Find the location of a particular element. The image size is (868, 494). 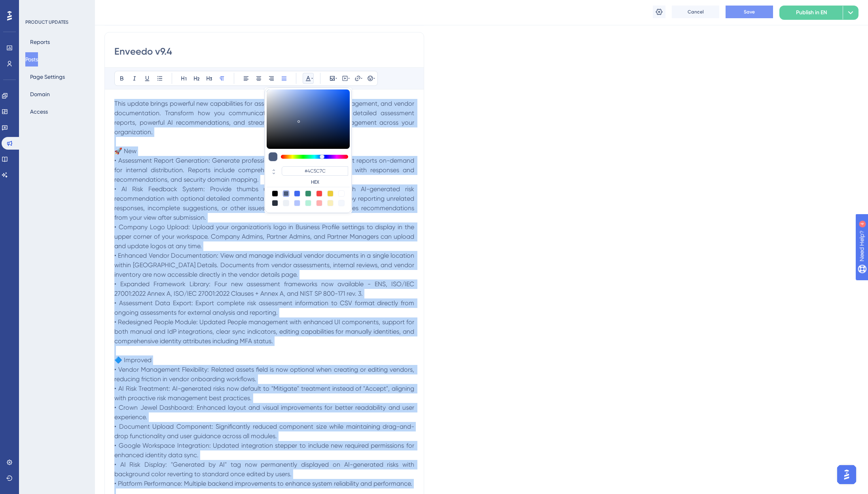

span: • Google Workspace Integration: Updated integration stepper to include new required permissions f... is located at coordinates (265, 450).